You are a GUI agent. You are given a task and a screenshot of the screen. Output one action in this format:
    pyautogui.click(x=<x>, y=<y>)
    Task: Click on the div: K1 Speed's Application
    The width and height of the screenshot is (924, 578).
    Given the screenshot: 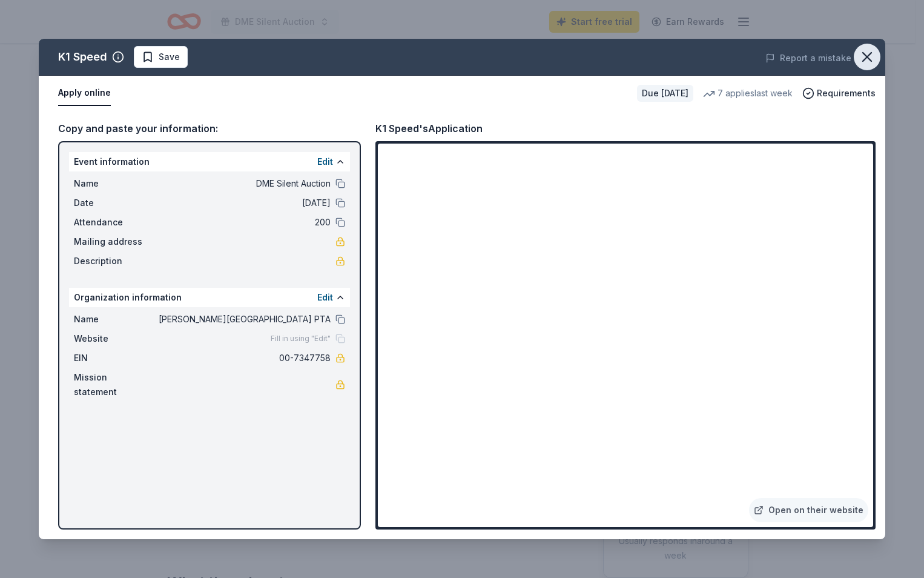 What is the action you would take?
    pyautogui.click(x=429, y=128)
    